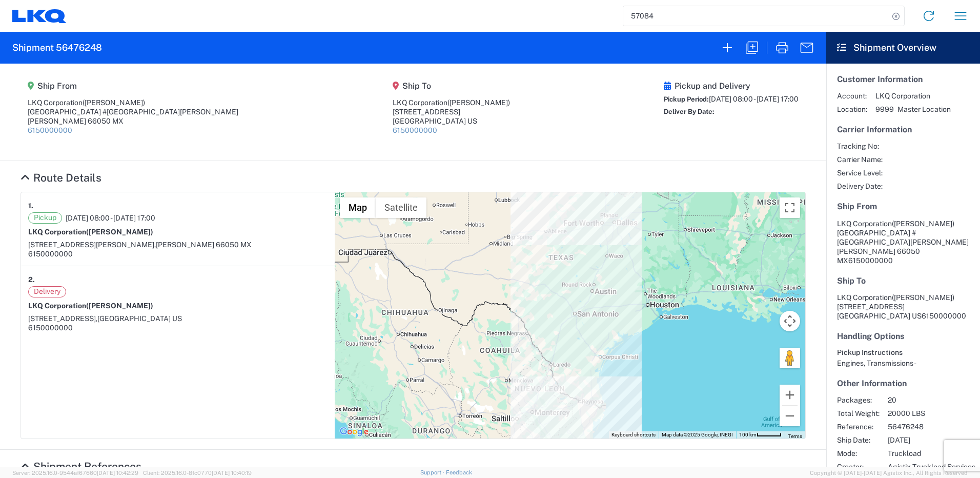  Describe the element at coordinates (913, 109) in the screenshot. I see `span: 9999 - Master Location` at that location.